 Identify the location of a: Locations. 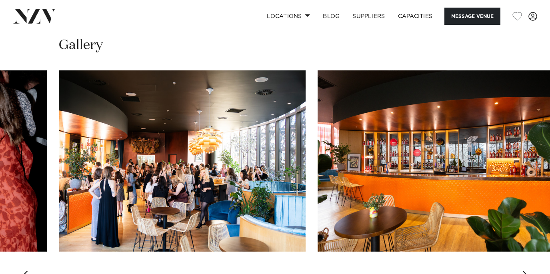
(289, 16).